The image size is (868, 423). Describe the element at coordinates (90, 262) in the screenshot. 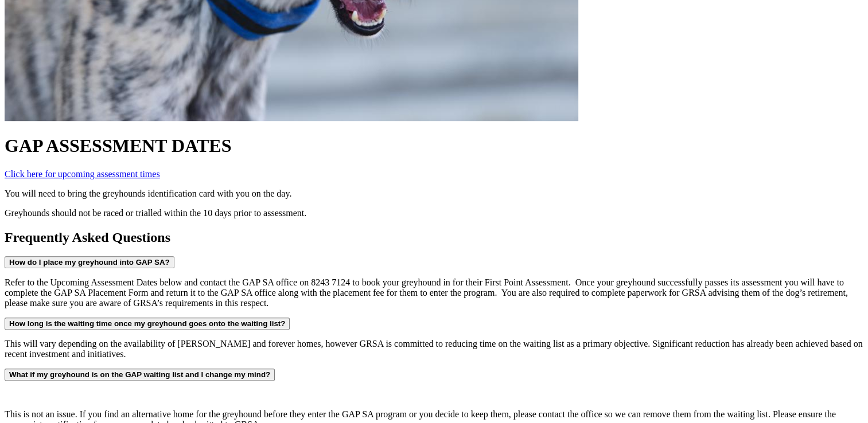

I see `button: How do I place my greyhound into GAP SA?` at that location.